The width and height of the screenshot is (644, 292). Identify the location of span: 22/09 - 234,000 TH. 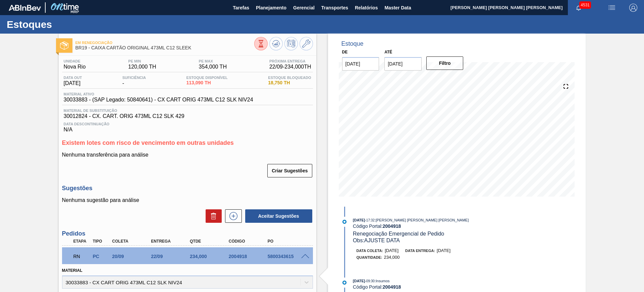
(290, 67).